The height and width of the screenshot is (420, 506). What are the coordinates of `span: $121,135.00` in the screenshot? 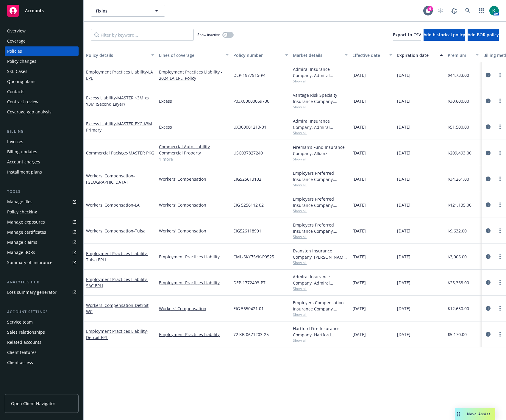 It's located at (460, 205).